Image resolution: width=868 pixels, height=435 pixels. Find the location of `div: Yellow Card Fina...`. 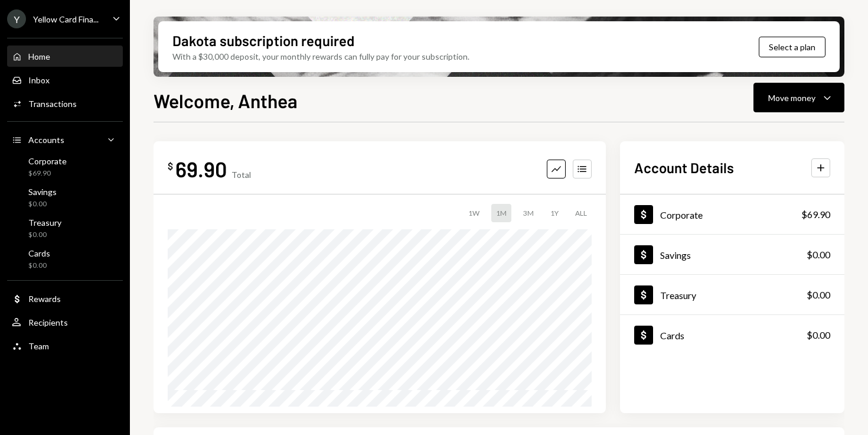

div: Yellow Card Fina... is located at coordinates (66, 19).